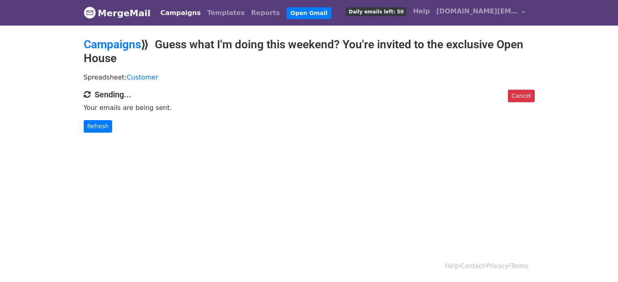 The width and height of the screenshot is (618, 282). Describe the element at coordinates (519, 266) in the screenshot. I see `a: Terms` at that location.